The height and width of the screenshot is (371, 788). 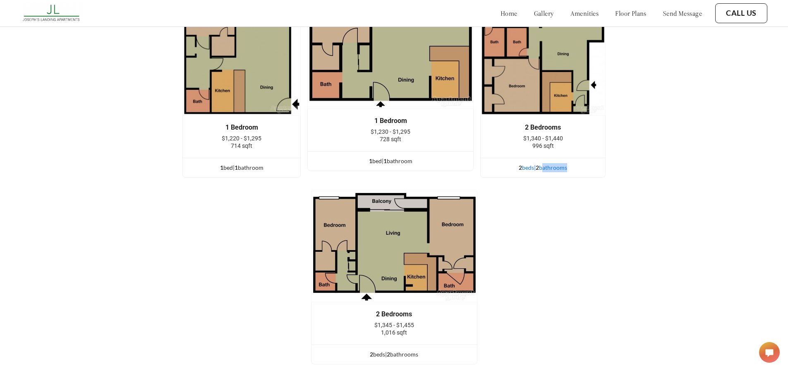 I want to click on span: $1,230 - $1,295, so click(x=391, y=132).